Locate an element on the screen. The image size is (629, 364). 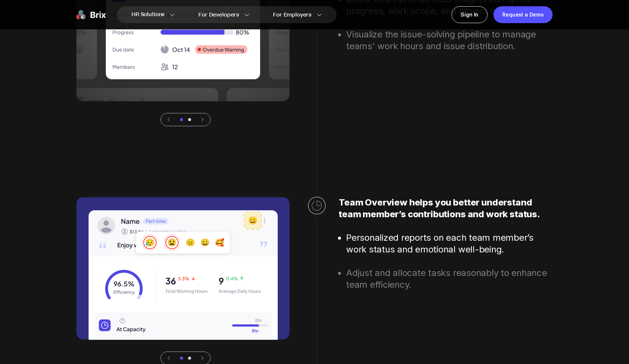
h2: Team Overview helps you better understand team member’s contributions and work status. is located at coordinates (446, 208).